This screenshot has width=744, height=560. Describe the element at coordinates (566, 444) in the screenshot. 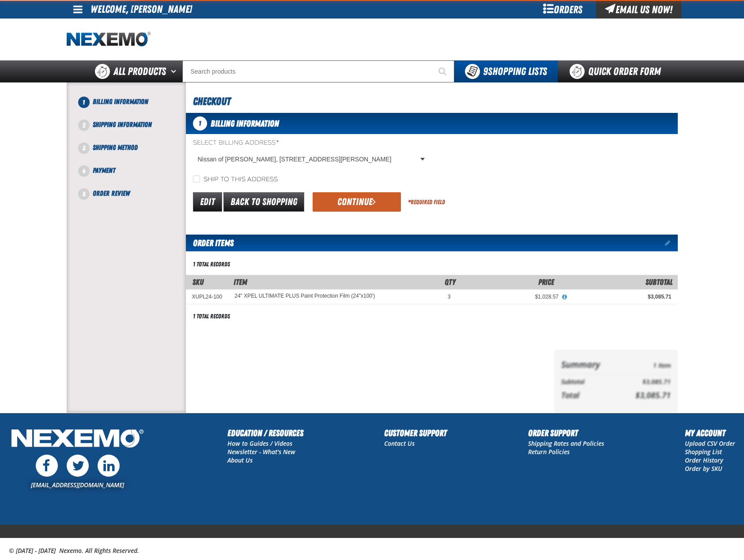

I see `a: Shipping Rates and Policies` at that location.